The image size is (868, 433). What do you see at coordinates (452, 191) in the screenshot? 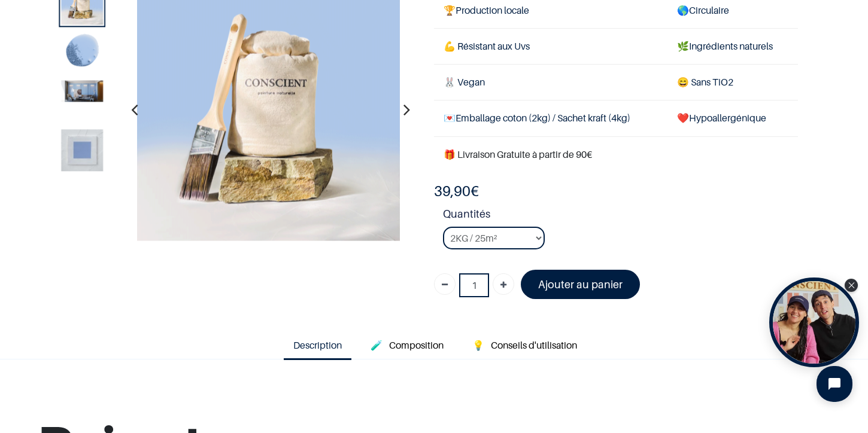
I see `span: 39,90` at bounding box center [452, 191].